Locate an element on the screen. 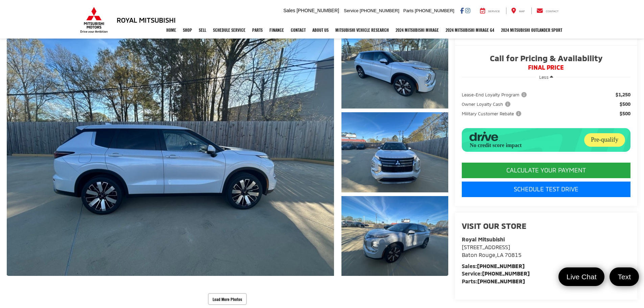  strong: Parts: is located at coordinates (493, 281).